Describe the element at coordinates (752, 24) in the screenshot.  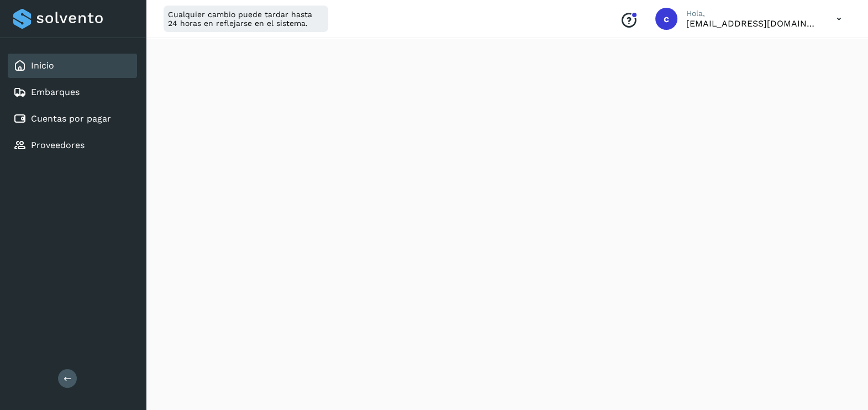
I see `p: contabilidad@primelogistics.com.mx` at that location.